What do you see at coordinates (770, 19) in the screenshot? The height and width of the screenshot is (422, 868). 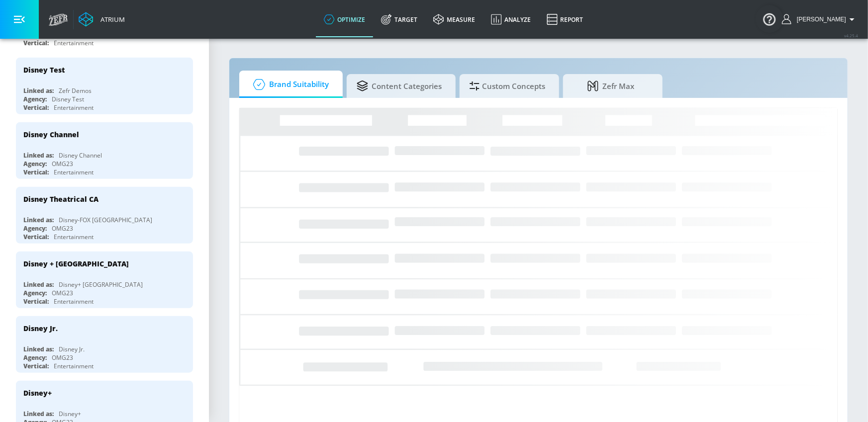 I see `button: Open Resource Center` at bounding box center [770, 19].